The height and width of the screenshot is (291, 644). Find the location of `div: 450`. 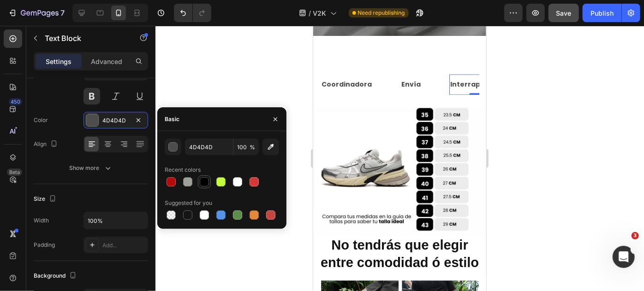

div: 450 is located at coordinates (15, 102).